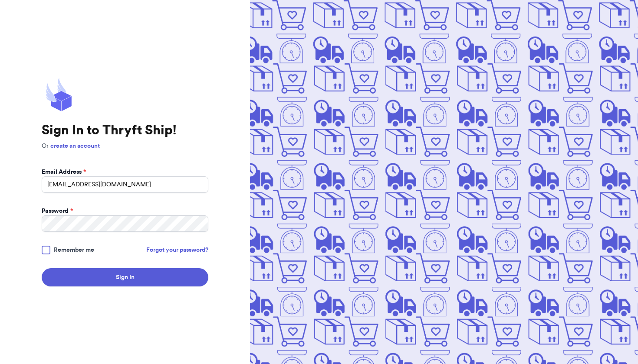 The height and width of the screenshot is (364, 638). I want to click on label: Password, so click(57, 211).